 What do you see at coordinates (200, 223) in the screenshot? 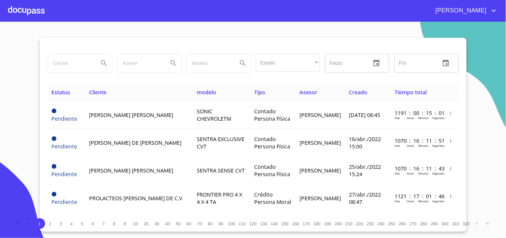
I see `button: 70` at bounding box center [200, 223].